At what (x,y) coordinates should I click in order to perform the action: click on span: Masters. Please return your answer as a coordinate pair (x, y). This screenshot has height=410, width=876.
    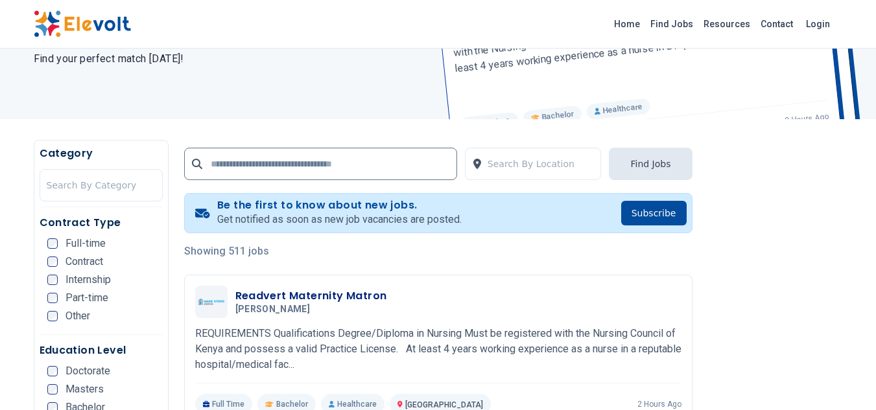
    Looking at the image, I should click on (84, 389).